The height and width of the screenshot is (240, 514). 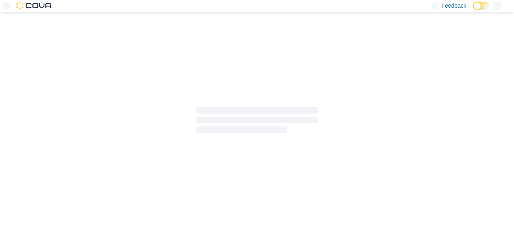 I want to click on span: Dark Mode, so click(x=472, y=10).